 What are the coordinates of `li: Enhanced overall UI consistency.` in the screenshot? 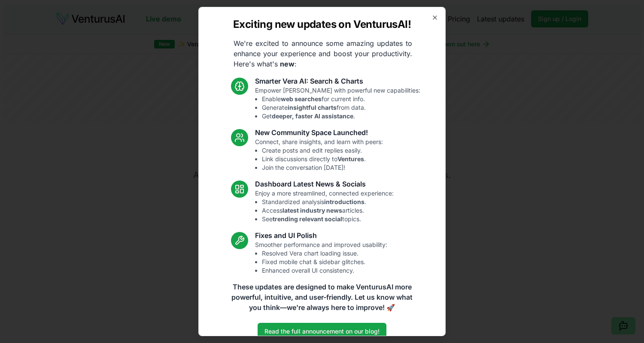 It's located at (325, 271).